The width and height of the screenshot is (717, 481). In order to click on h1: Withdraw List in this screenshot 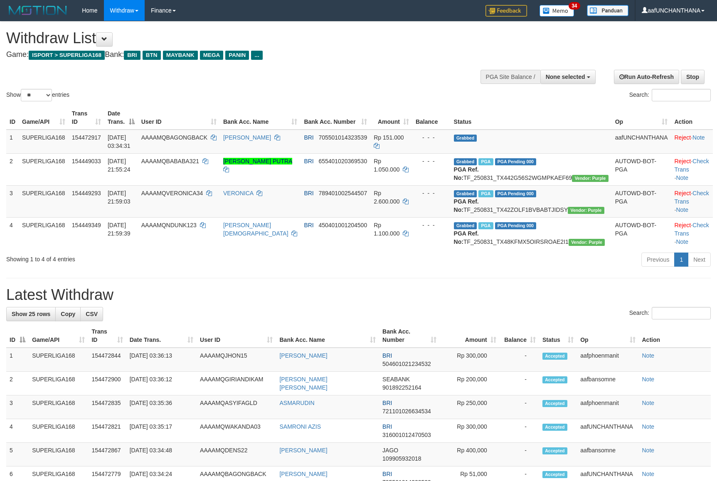, I will do `click(238, 38)`.